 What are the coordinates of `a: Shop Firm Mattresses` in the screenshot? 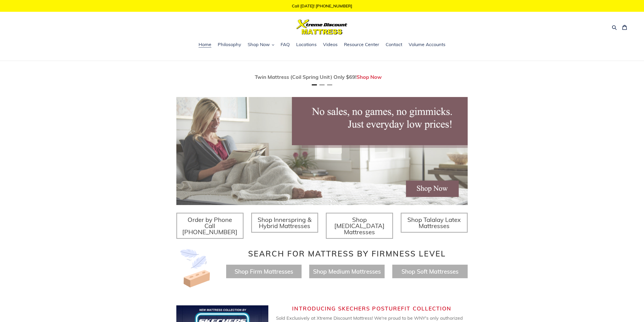 It's located at (264, 271).